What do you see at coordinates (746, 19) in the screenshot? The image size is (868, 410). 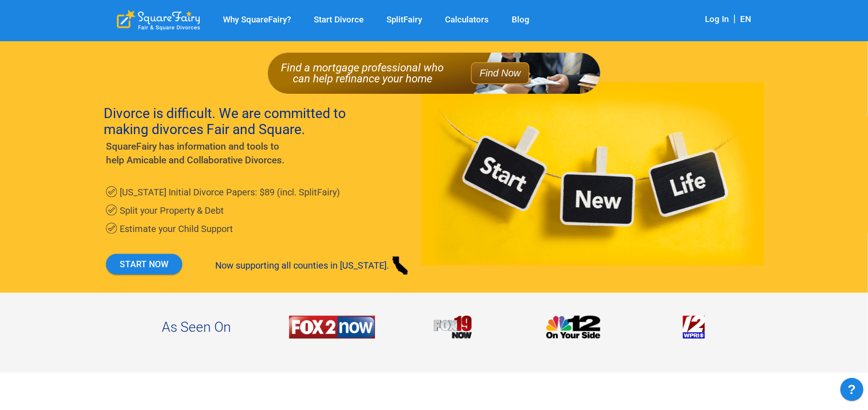 I see `div: EN` at bounding box center [746, 19].